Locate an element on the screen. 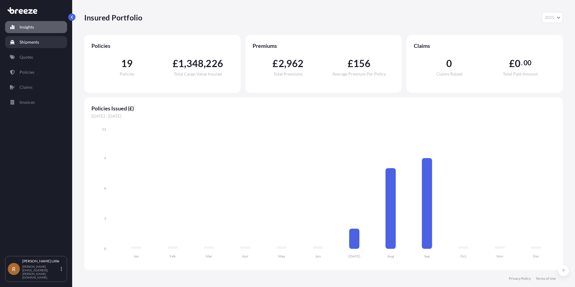  p: Quotes is located at coordinates (26, 57).